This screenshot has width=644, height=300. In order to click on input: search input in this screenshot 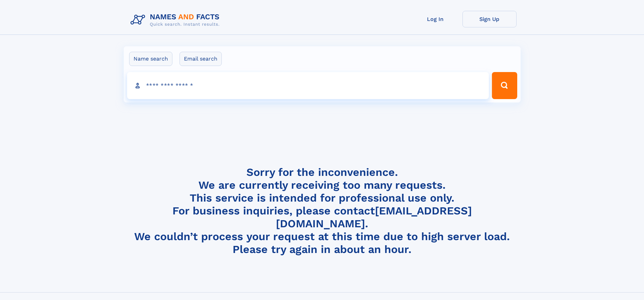, I will do `click(308, 86)`.